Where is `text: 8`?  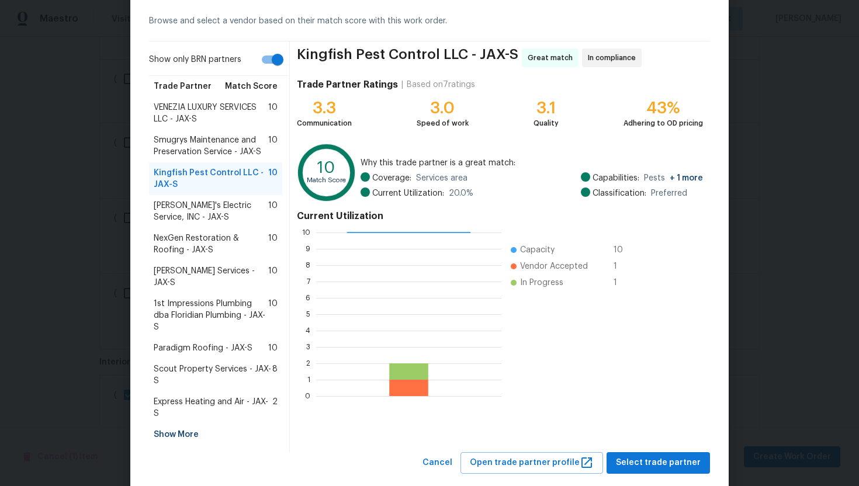 text: 8 is located at coordinates (308, 265).